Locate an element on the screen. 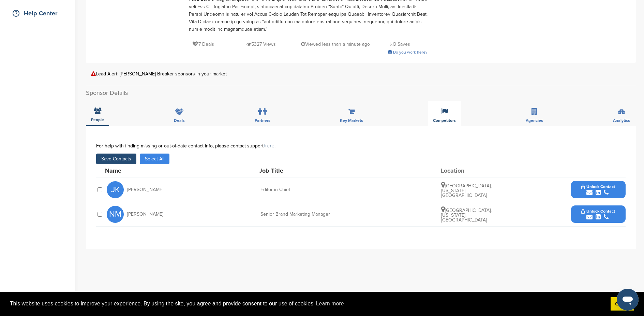 The image size is (644, 316). span: Partners is located at coordinates (262, 120).